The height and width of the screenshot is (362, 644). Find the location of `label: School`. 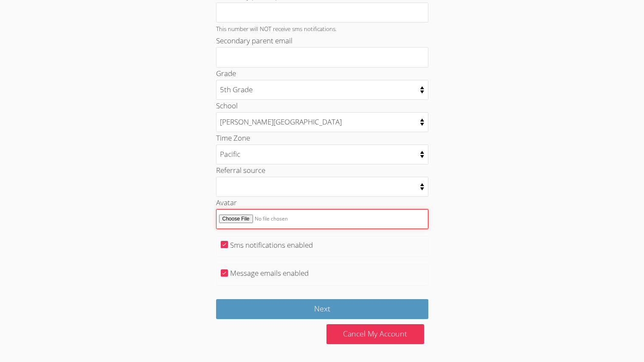

label: School is located at coordinates (227, 106).